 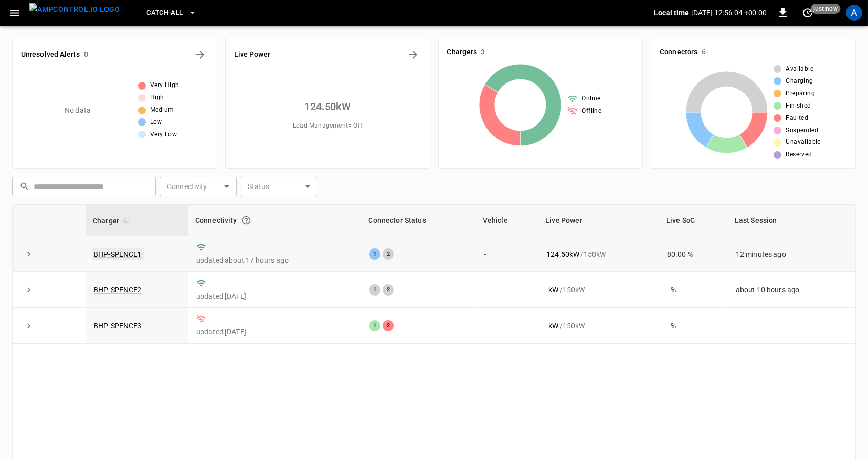 What do you see at coordinates (77, 110) in the screenshot?
I see `p: No data` at bounding box center [77, 110].